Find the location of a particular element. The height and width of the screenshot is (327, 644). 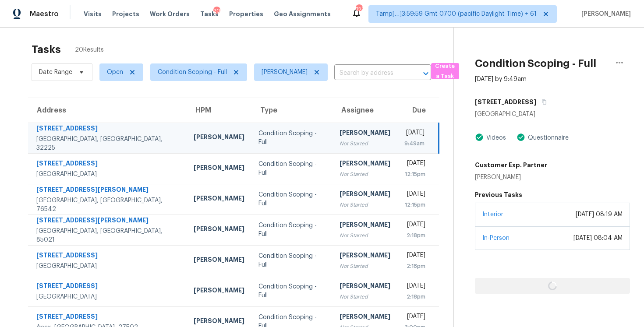

button: Open is located at coordinates (426, 74).